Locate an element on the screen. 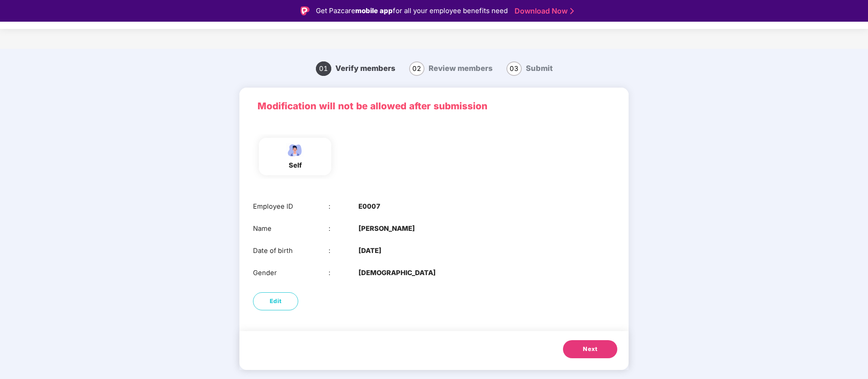  span: 03 is located at coordinates (514, 68).